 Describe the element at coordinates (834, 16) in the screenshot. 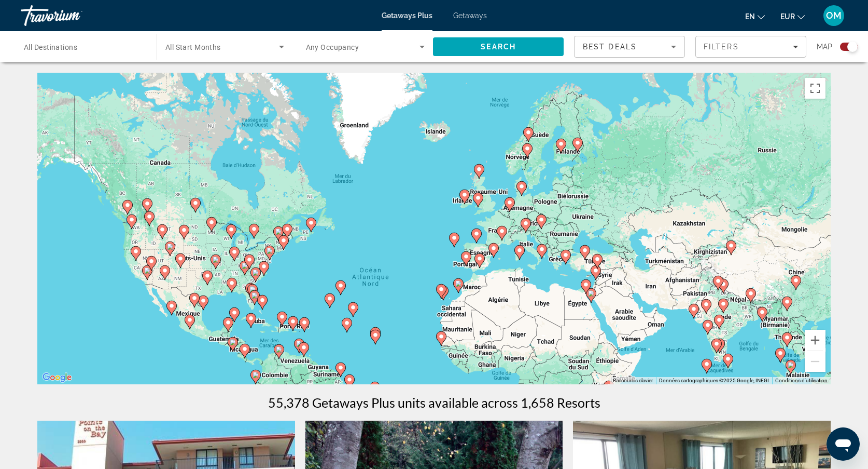

I see `span: OM` at that location.